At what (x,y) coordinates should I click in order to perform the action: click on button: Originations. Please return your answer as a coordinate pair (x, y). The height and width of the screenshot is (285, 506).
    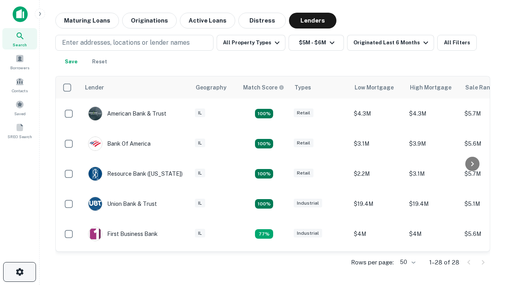
    Looking at the image, I should click on (149, 21).